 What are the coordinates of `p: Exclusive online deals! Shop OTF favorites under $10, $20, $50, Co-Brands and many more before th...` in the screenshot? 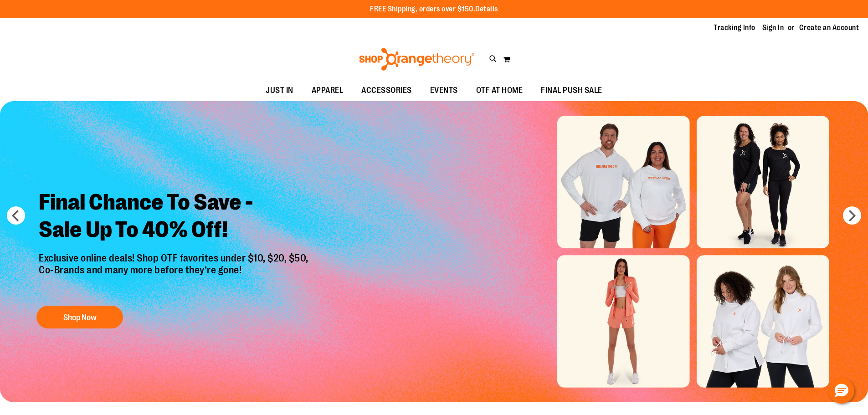 It's located at (175, 275).